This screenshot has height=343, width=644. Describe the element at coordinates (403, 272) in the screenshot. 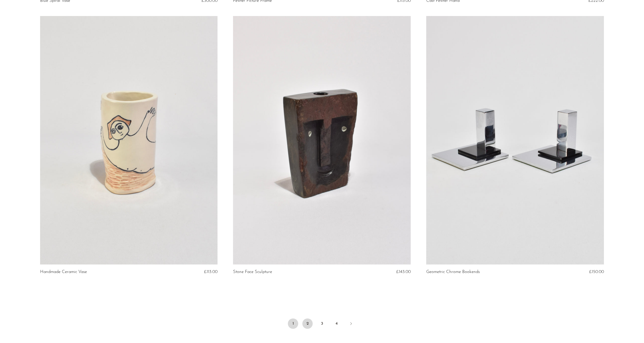

I see `span: £143.00` at that location.